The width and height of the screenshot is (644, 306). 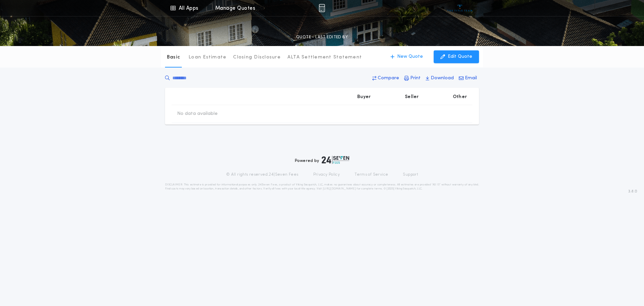 I want to click on p: Other, so click(x=460, y=97).